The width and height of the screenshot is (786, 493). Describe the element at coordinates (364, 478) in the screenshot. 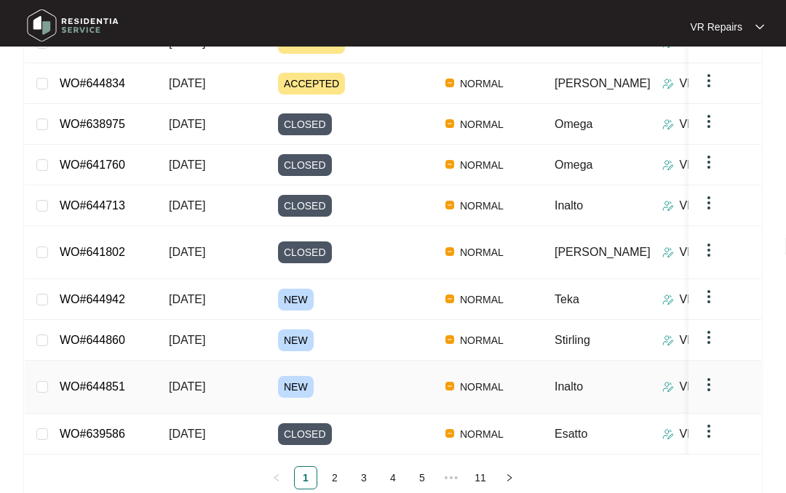

I see `li: 3` at that location.